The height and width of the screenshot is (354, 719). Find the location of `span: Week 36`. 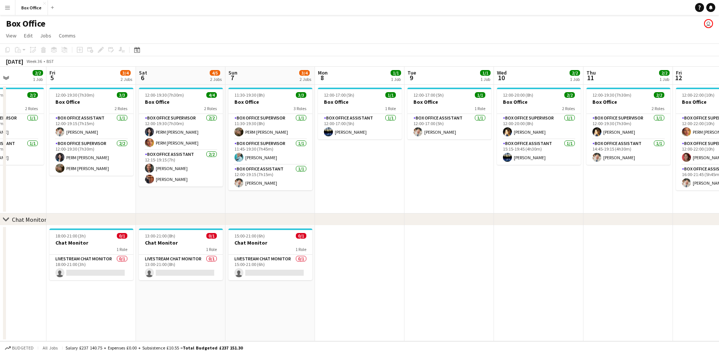

span: Week 36 is located at coordinates (34, 61).